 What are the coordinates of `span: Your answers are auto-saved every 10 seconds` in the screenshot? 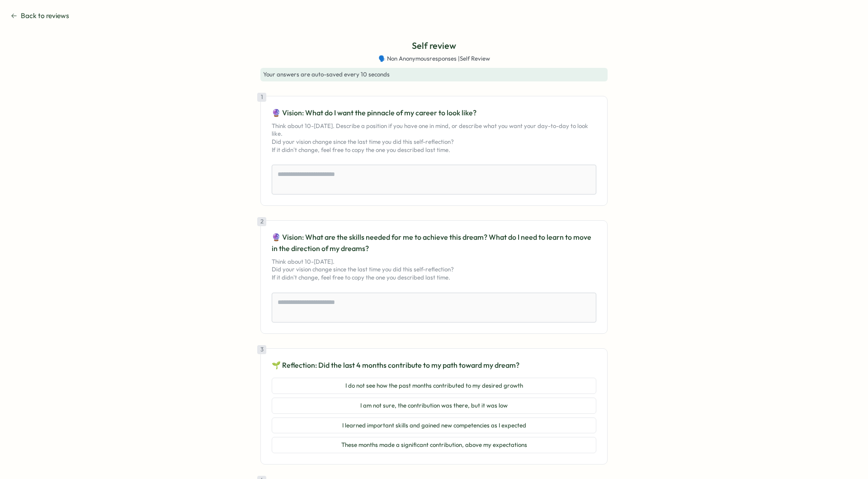 It's located at (326, 74).